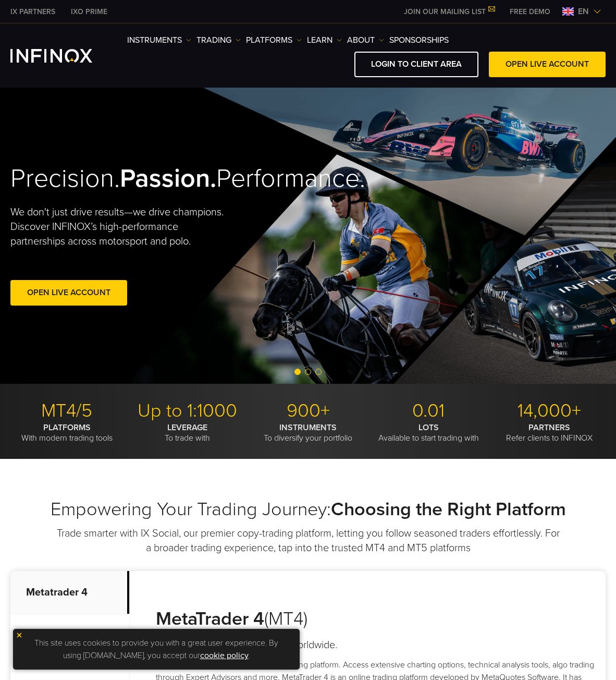 Image resolution: width=616 pixels, height=680 pixels. I want to click on h2: Empowering Your Trading Journey:, so click(308, 509).